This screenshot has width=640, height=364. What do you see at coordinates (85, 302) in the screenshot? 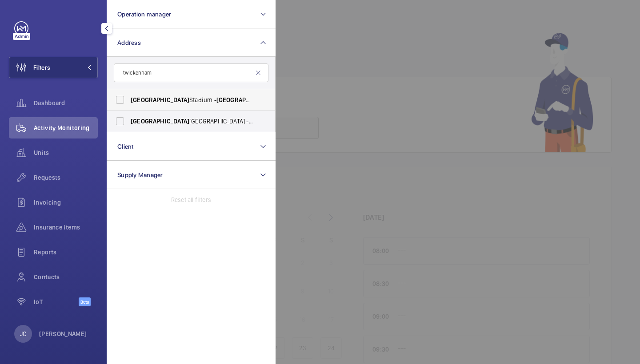
I see `span: Beta` at bounding box center [85, 302].